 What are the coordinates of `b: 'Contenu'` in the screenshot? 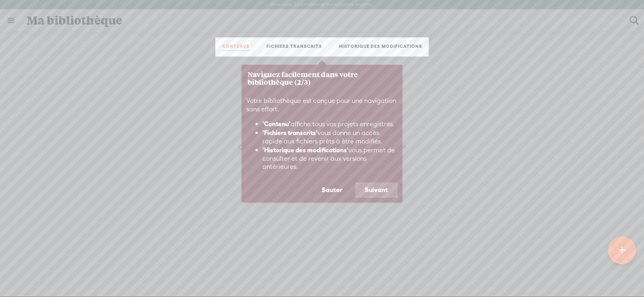 It's located at (276, 124).